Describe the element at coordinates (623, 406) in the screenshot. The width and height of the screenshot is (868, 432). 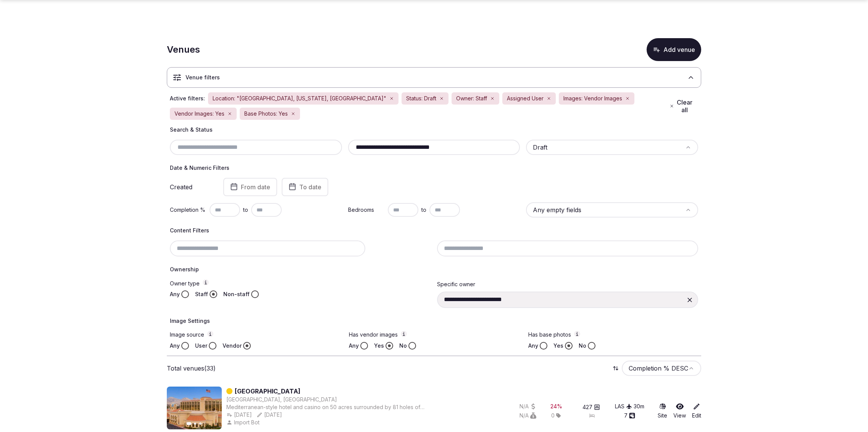
I see `button: LAS` at that location.